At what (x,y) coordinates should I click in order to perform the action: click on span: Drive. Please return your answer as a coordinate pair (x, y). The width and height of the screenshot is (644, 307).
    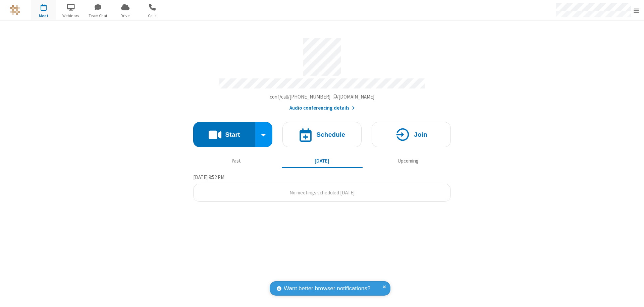
    Looking at the image, I should click on (125, 16).